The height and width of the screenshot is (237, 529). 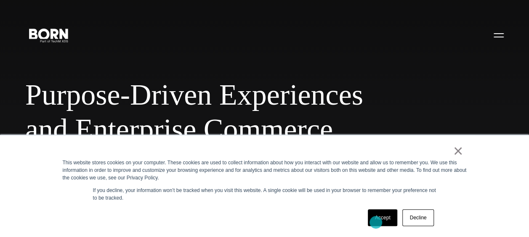 I want to click on span: Purpose-Driven Experiences, so click(x=202, y=95).